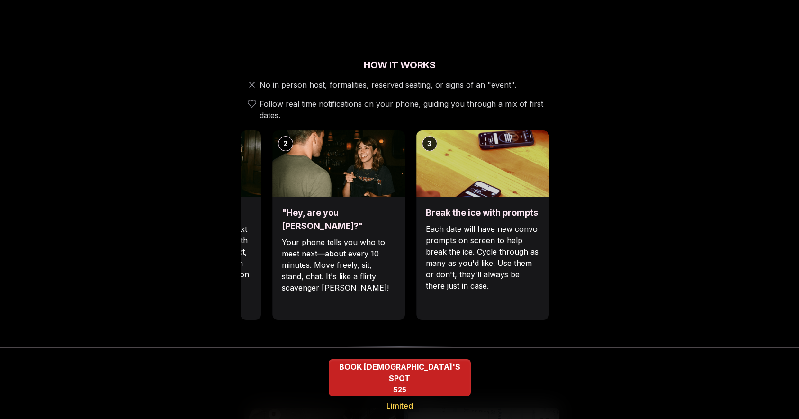 This screenshot has height=419, width=799. What do you see at coordinates (339, 164) in the screenshot?
I see `img: "Hey, are you Max?"` at bounding box center [339, 164].